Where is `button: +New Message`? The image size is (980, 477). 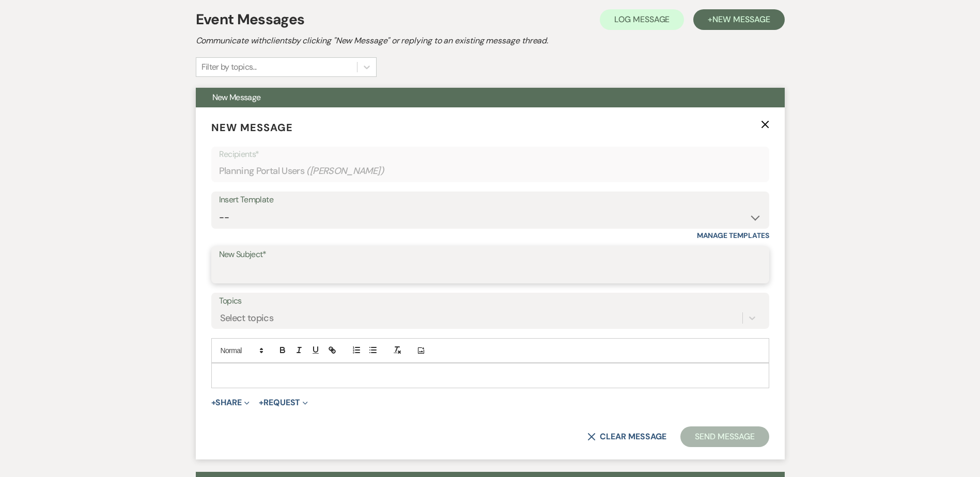
button: +New Message is located at coordinates (739, 20).